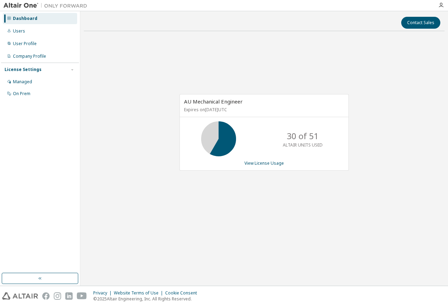 This screenshot has width=448, height=306. Describe the element at coordinates (20, 296) in the screenshot. I see `img: altair_logo.svg` at that location.